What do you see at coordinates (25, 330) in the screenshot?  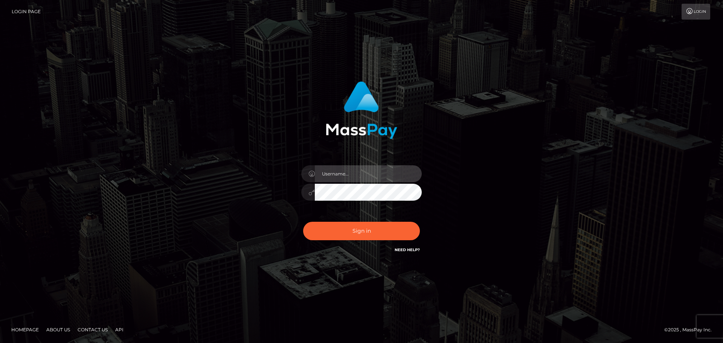 I see `a: Homepage` at bounding box center [25, 330].